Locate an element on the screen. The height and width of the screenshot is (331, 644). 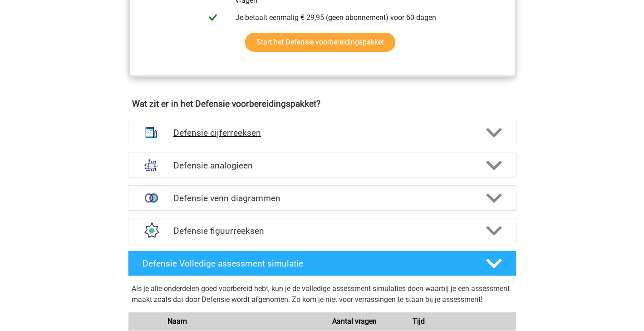
a: Defensie Volledige assessment simulatie is located at coordinates (322, 263).